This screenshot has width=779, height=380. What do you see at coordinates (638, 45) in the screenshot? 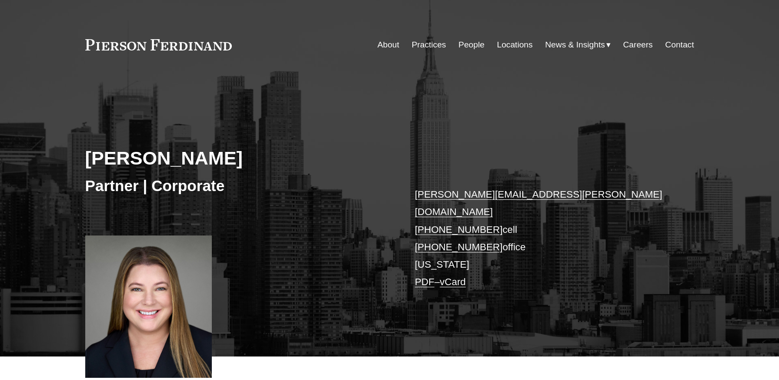
I see `a: Careers` at bounding box center [638, 45].